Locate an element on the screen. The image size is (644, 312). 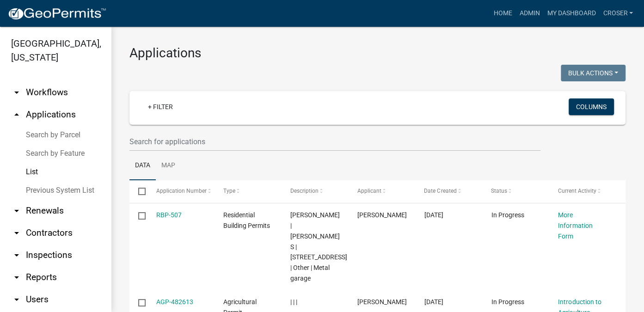
span: Description is located at coordinates (304, 191).